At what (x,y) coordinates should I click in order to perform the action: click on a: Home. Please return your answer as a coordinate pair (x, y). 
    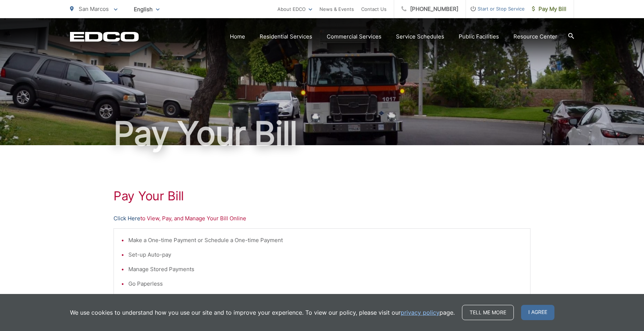
    Looking at the image, I should click on (238, 37).